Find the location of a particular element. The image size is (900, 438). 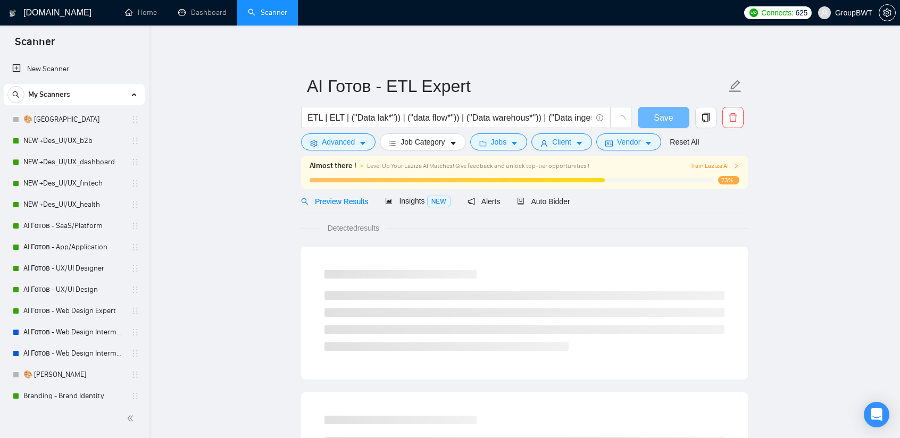

a: AI Готов - Web Design Expert is located at coordinates (74, 311).